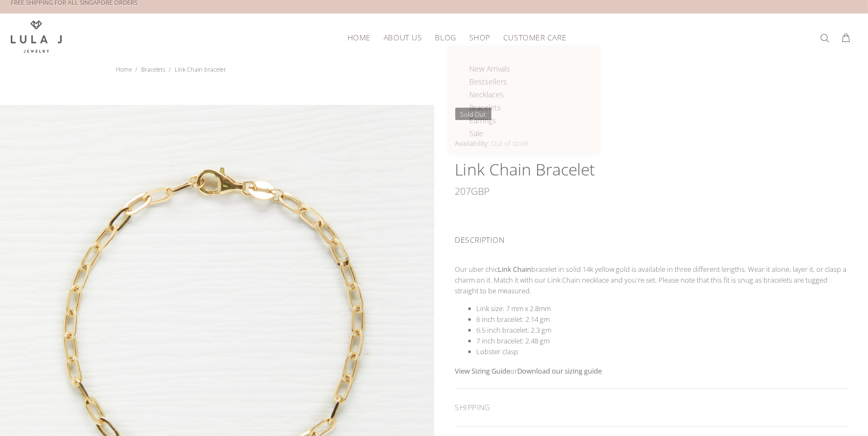 This screenshot has width=868, height=436. I want to click on li: 6 inch bracelet: 2.14 gm, so click(662, 319).